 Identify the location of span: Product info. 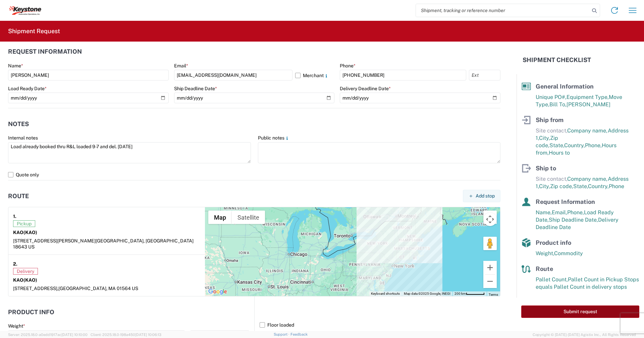
(554, 242).